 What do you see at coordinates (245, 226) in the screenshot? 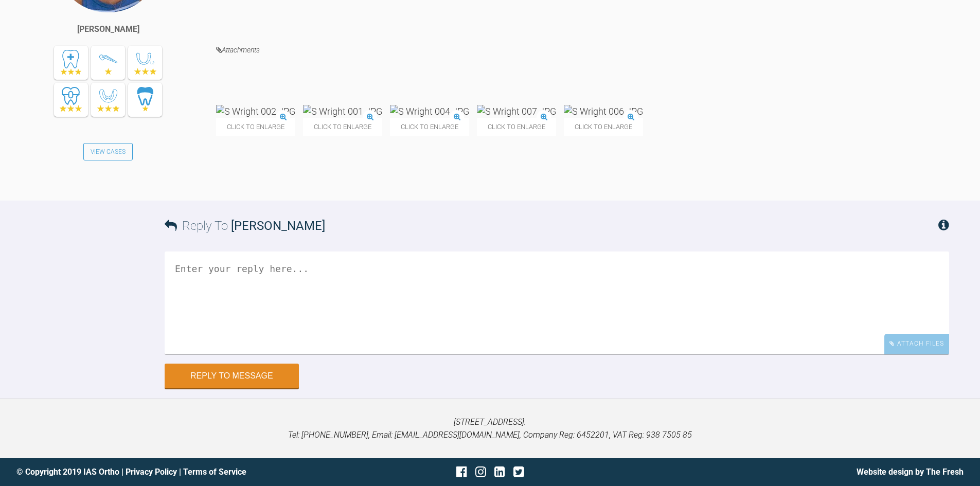
I see `h3: Reply To` at bounding box center [245, 226].